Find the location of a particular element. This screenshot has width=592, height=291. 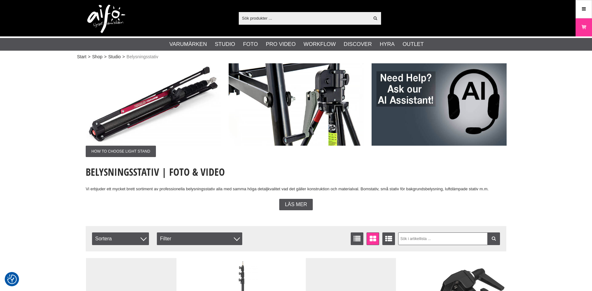

a: Annons:001 ban-man-lightstands-005.jpgHow to choose light stand is located at coordinates (153, 110).